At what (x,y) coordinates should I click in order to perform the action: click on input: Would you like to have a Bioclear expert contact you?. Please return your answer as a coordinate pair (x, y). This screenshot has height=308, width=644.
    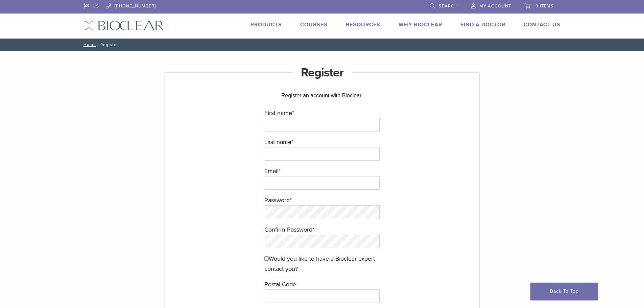
    Looking at the image, I should click on (266, 258).